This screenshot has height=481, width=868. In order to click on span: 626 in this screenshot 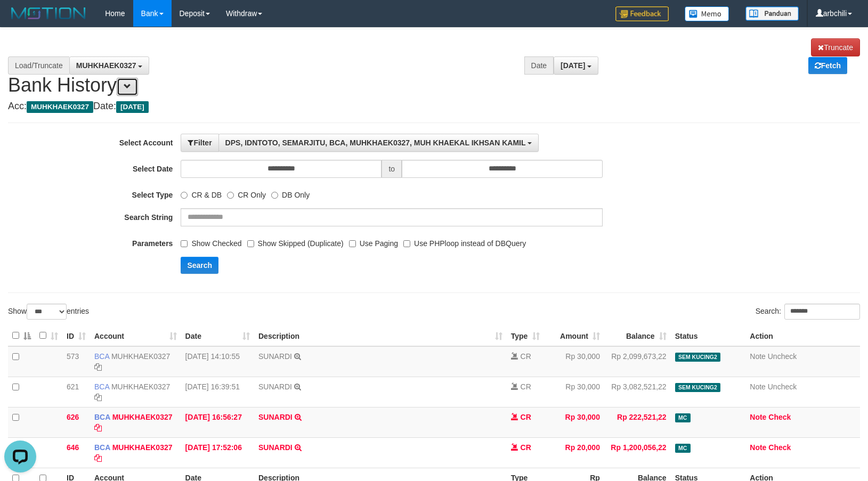, I will do `click(72, 418)`.